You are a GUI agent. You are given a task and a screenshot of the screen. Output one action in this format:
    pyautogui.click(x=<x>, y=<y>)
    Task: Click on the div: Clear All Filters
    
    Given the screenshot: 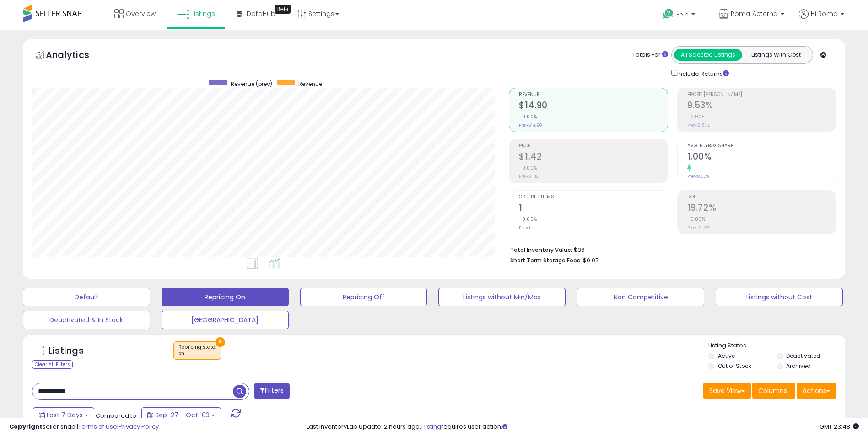 What is the action you would take?
    pyautogui.click(x=52, y=364)
    